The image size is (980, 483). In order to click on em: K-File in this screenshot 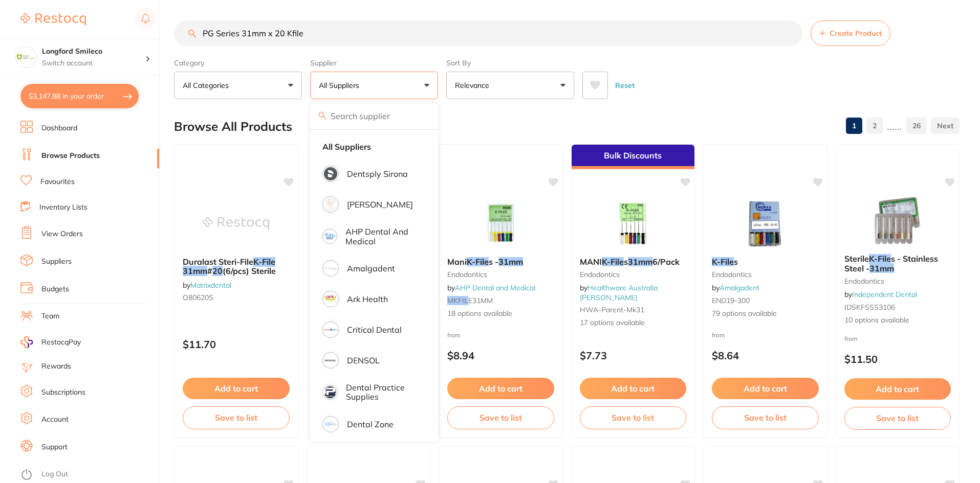, I will do `click(264, 262)`.